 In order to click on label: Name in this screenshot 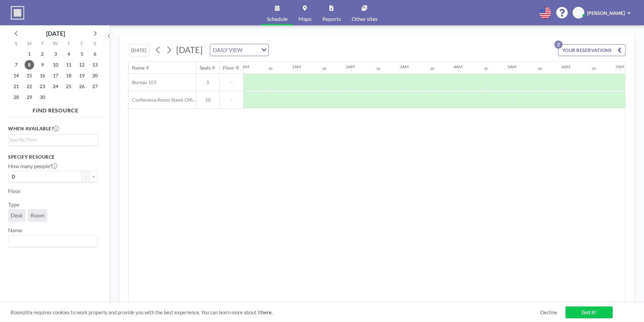, I will do `click(15, 230)`.